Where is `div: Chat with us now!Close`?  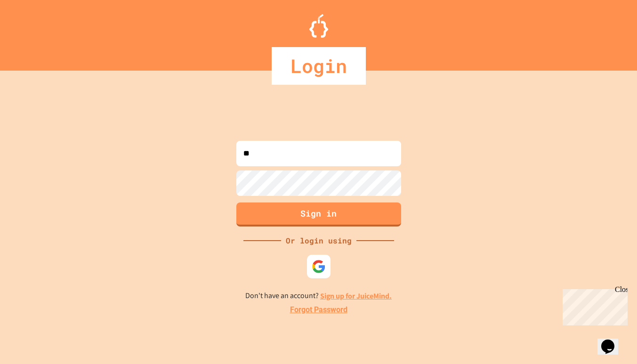 div: Chat with us now!Close is located at coordinates (34, 32).